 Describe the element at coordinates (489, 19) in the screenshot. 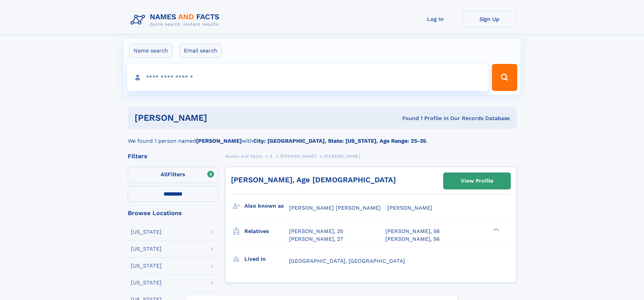

I see `a: Sign Up` at that location.